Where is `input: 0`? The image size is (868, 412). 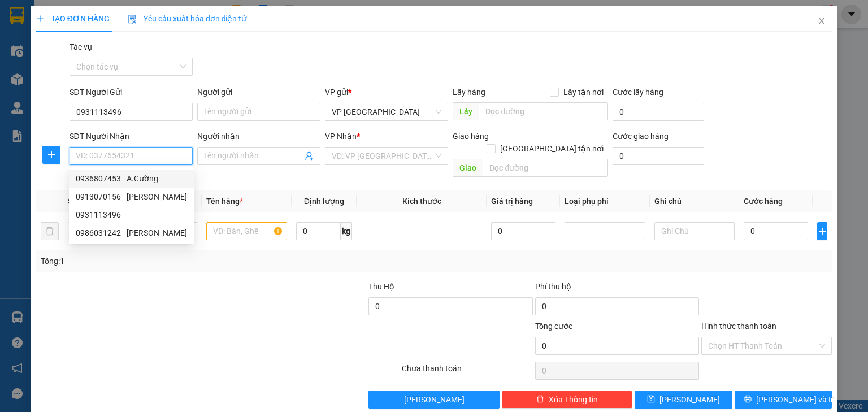 input: 0 is located at coordinates (523, 231).